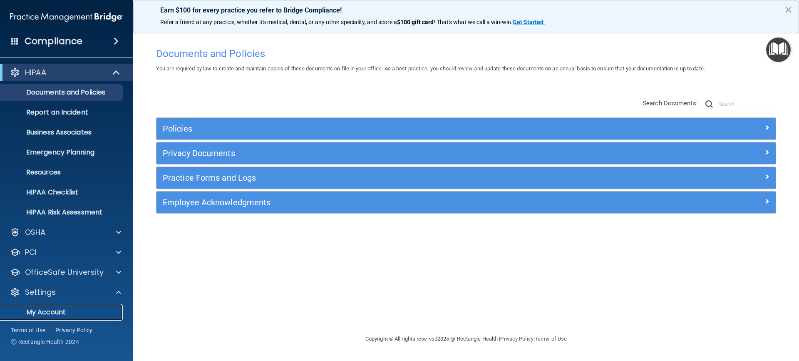 The width and height of the screenshot is (799, 361). What do you see at coordinates (709, 104) in the screenshot?
I see `img: ic-search.3b580494.png` at bounding box center [709, 104].